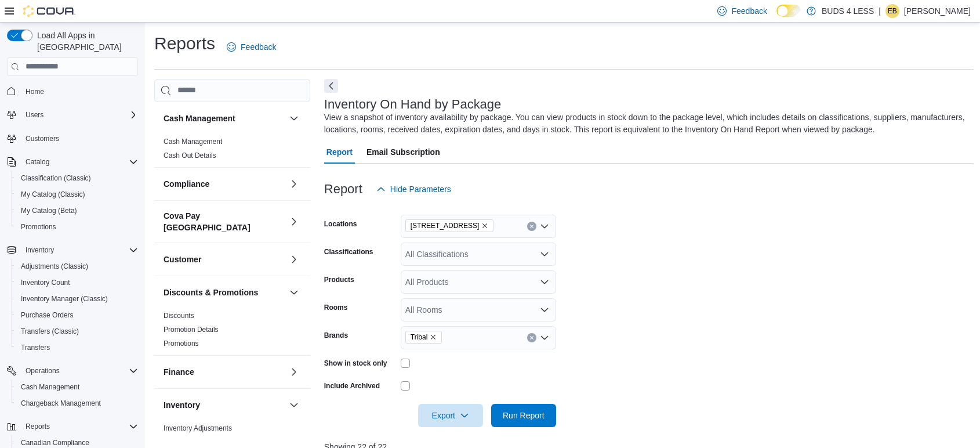 The height and width of the screenshot is (448, 980). Describe the element at coordinates (49, 211) in the screenshot. I see `a: My Catalog (Beta)` at that location.